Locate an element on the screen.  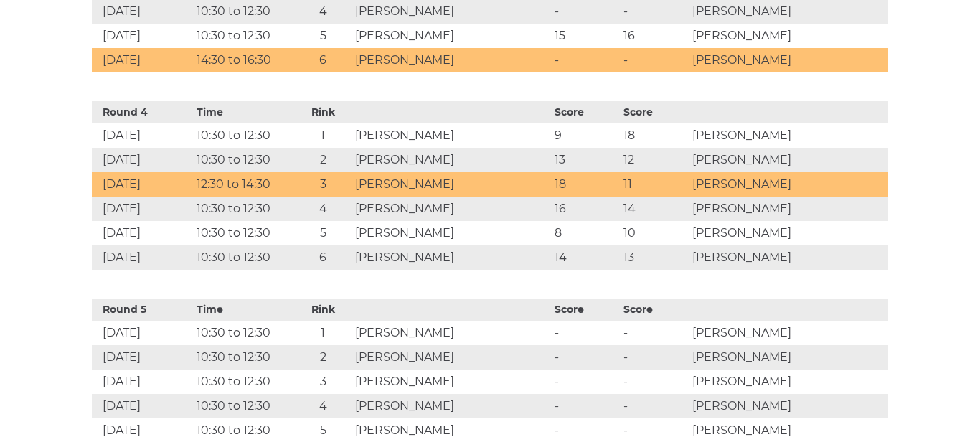
td: 10 is located at coordinates (654, 233).